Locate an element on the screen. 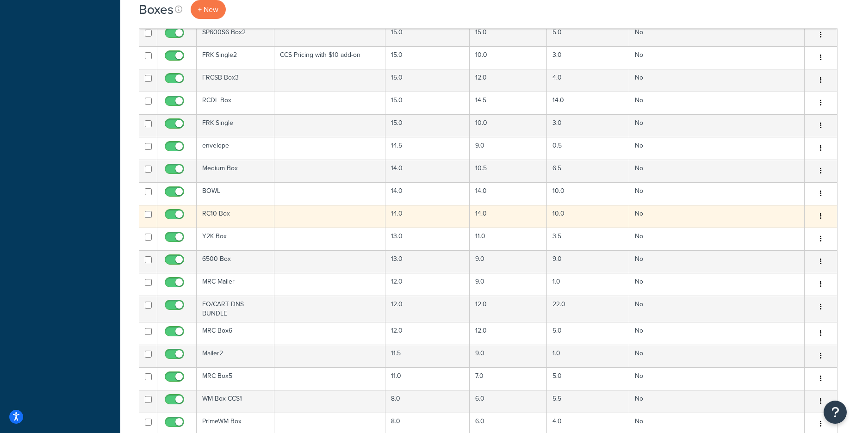 This screenshot has width=856, height=433. td: MRC Box5 is located at coordinates (235, 378).